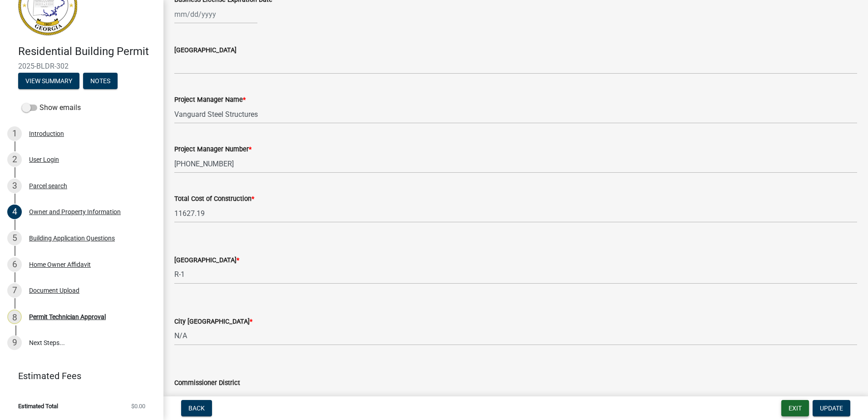  I want to click on span: 2025-BLDR-302, so click(82, 66).